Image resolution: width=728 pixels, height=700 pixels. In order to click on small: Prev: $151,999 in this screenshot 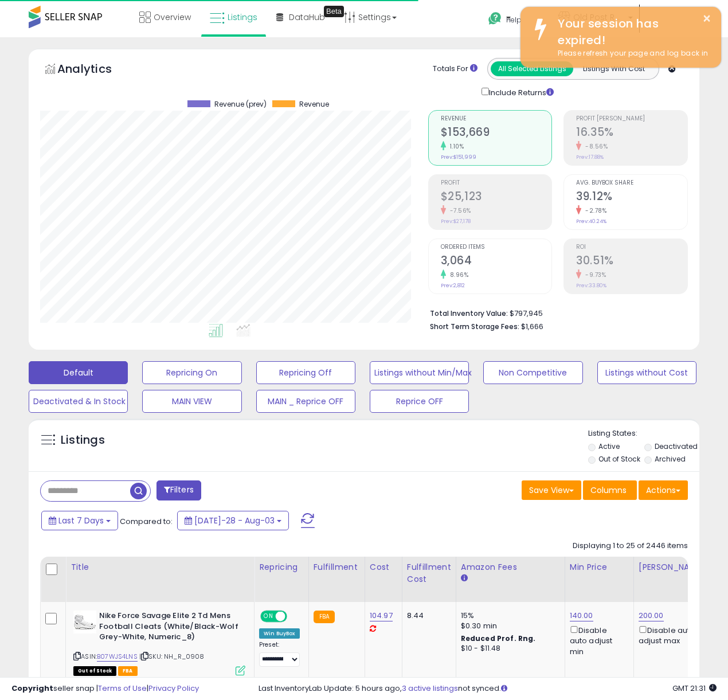, I will do `click(458, 157)`.